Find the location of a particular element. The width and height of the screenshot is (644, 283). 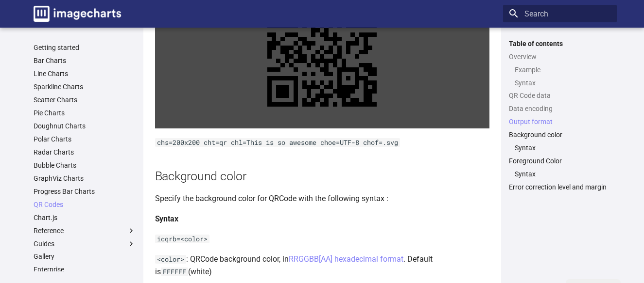

p: Specify the background color for QRCode with the following syntax : is located at coordinates (322, 199).